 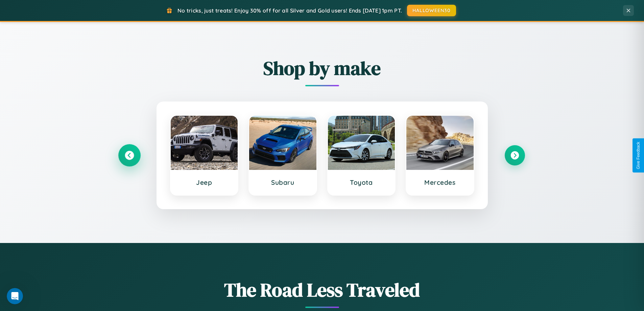 I want to click on h1: The Road Less Traveled, so click(x=322, y=290).